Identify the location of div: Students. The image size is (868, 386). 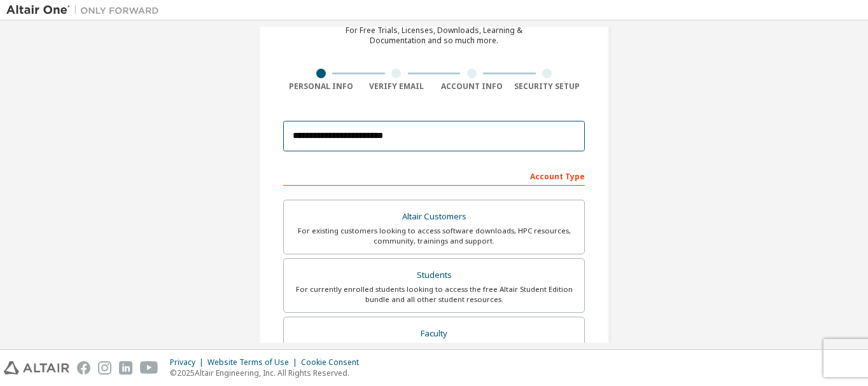
(434, 276).